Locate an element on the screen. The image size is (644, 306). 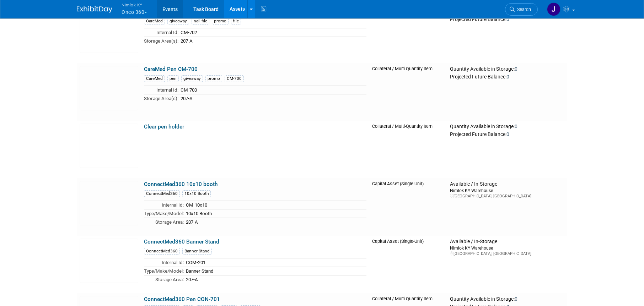
div: 10x10 Booth is located at coordinates (197, 194).